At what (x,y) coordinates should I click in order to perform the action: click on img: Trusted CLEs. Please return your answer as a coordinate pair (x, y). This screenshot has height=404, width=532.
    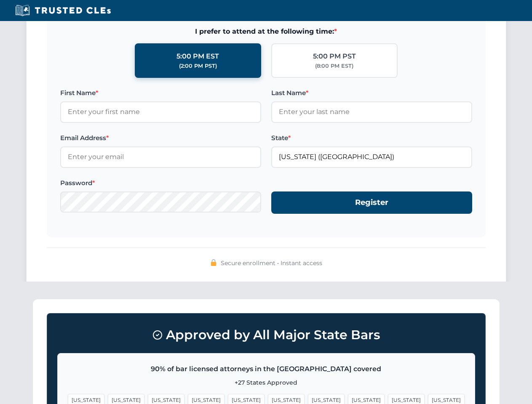
    Looking at the image, I should click on (63, 10).